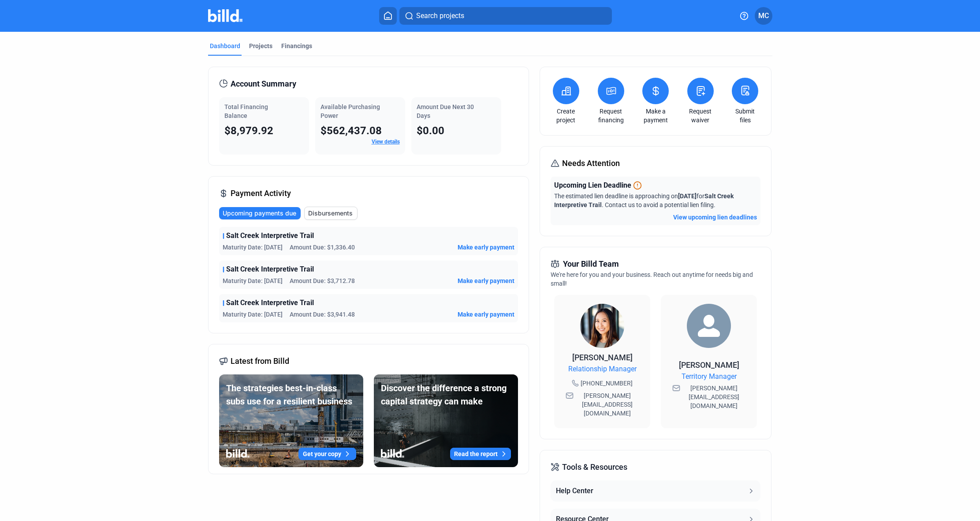 Image resolution: width=980 pixels, height=521 pixels. I want to click on a: Make a payment, so click(656, 116).